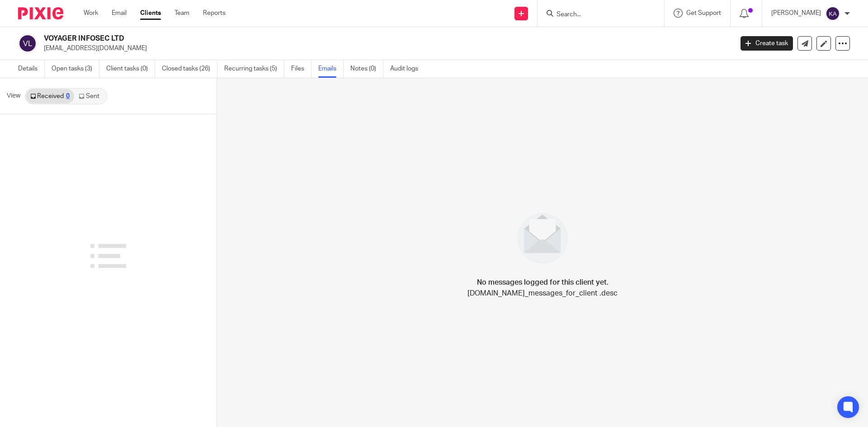  What do you see at coordinates (50, 96) in the screenshot?
I see `a: Received0` at bounding box center [50, 96].